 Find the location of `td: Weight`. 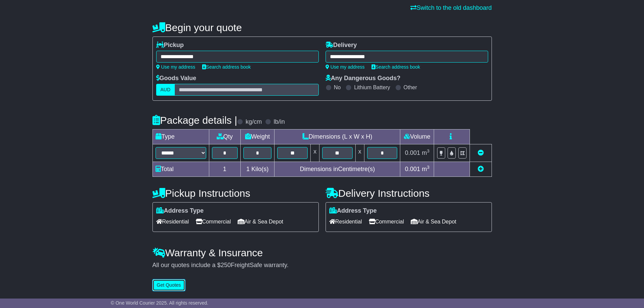

td: Weight is located at coordinates (257, 137).